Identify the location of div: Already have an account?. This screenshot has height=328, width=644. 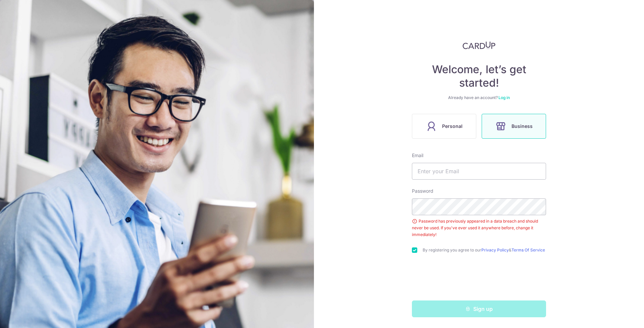
(479, 98).